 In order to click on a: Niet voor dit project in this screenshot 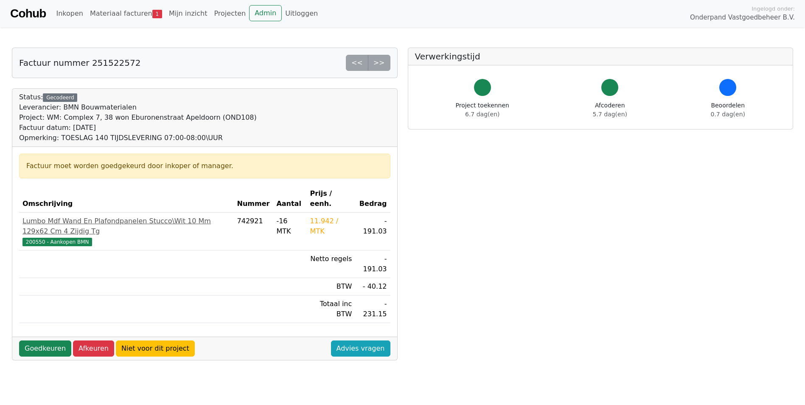, I will do `click(155, 348)`.